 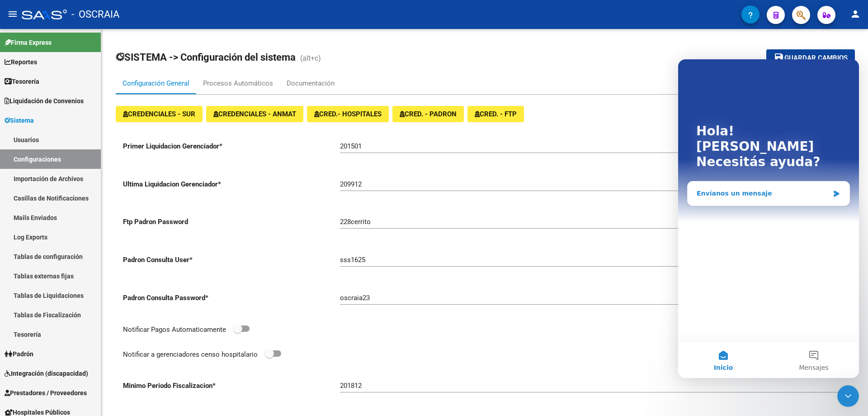 I want to click on p: Ftp Padron Password, so click(x=232, y=222).